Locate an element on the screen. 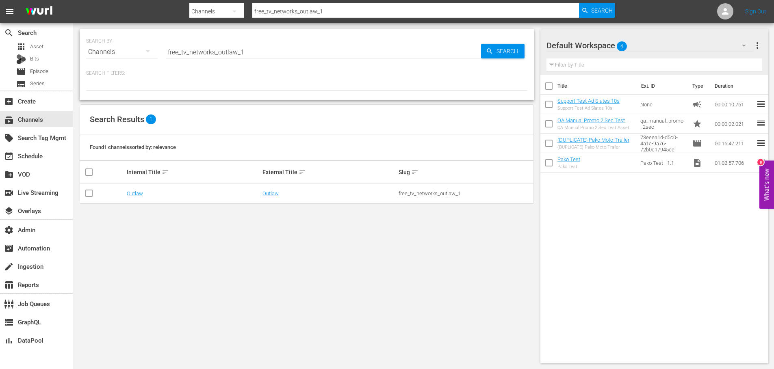 The image size is (774, 369). span: Automation is located at coordinates (9, 249).